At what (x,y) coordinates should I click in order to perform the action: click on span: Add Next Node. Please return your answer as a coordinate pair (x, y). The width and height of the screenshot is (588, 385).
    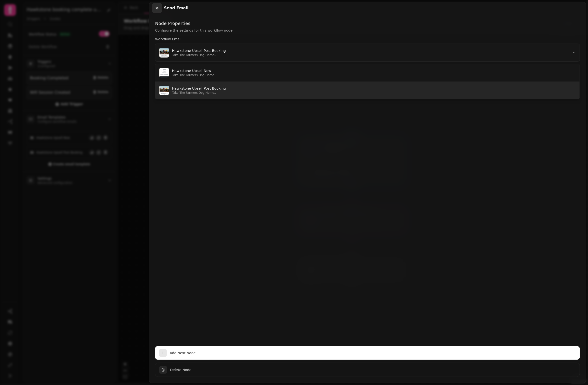
    Looking at the image, I should click on (373, 353).